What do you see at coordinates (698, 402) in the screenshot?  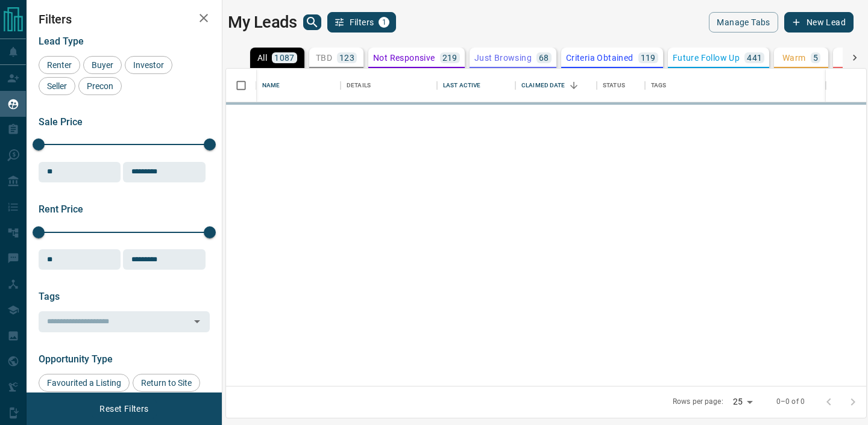 I see `p: Rows per page:` at bounding box center [698, 402].